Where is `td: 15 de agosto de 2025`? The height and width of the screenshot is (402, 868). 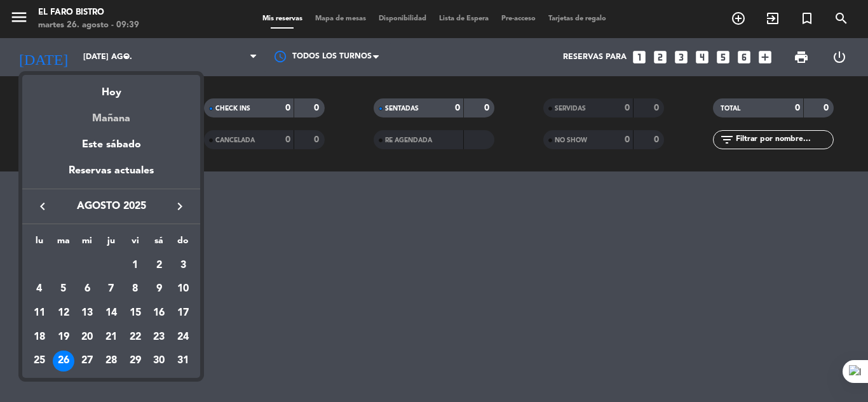 td: 15 de agosto de 2025 is located at coordinates (135, 313).